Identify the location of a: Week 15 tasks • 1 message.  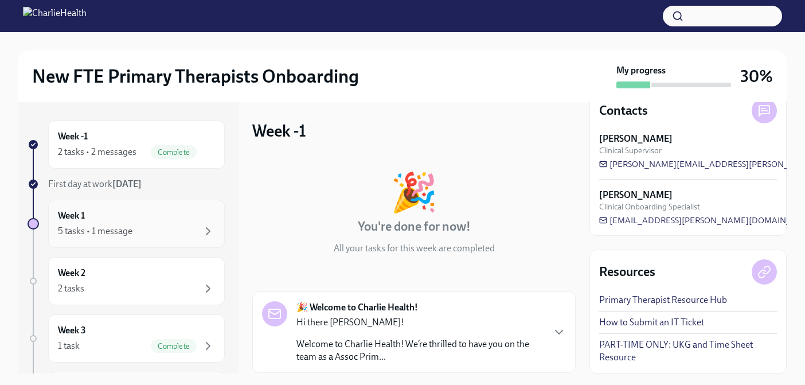
(126, 224).